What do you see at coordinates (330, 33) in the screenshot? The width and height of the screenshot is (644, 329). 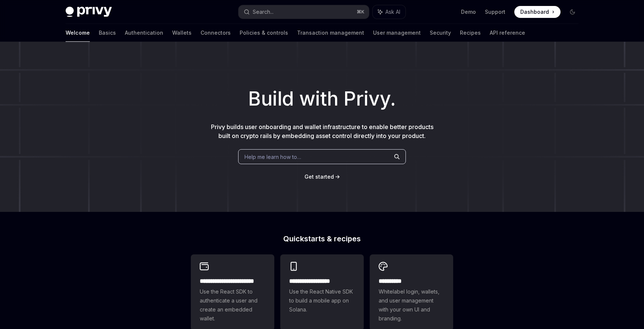 I see `a: Transaction management` at bounding box center [330, 33].